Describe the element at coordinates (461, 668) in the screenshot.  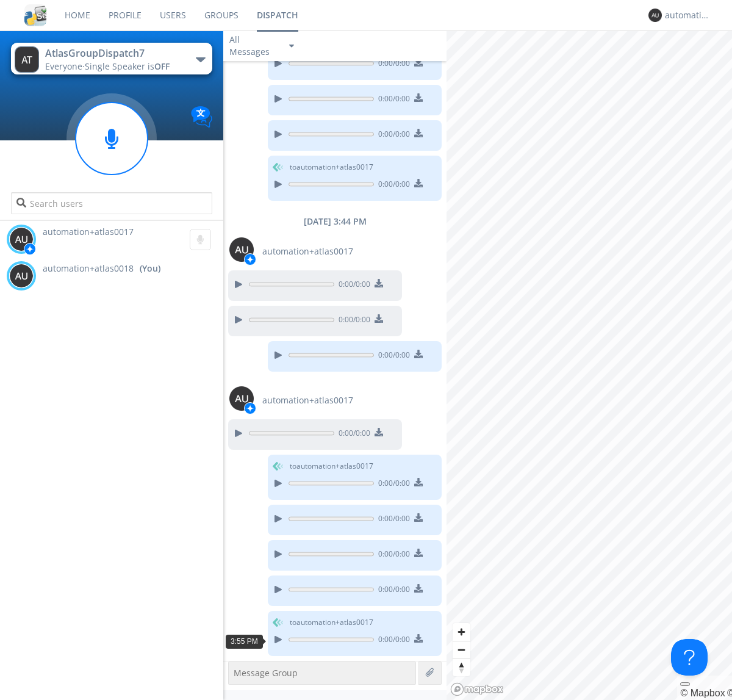
I see `span: Reset bearing to north` at that location.